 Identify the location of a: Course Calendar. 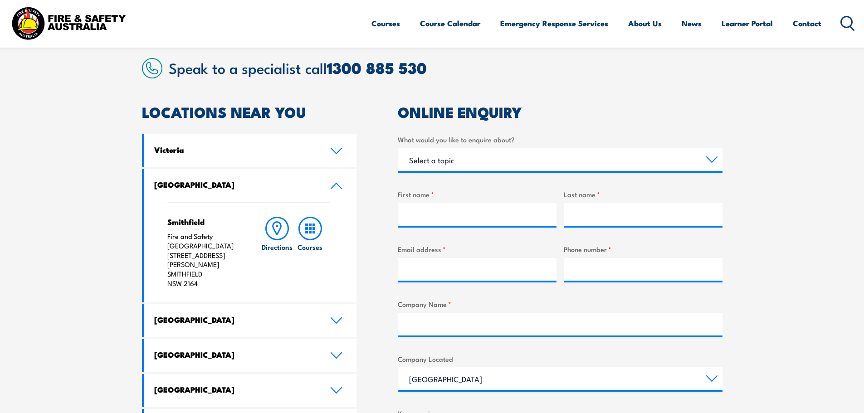
(450, 23).